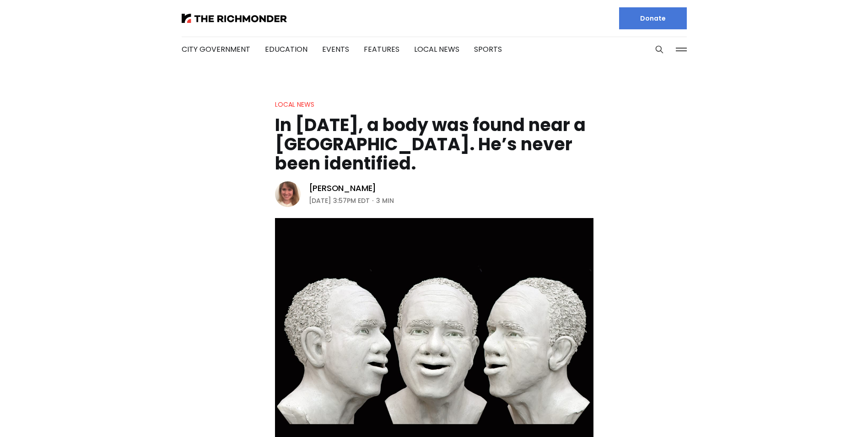 This screenshot has height=437, width=868. What do you see at coordinates (385, 201) in the screenshot?
I see `span: 3 min` at bounding box center [385, 201].